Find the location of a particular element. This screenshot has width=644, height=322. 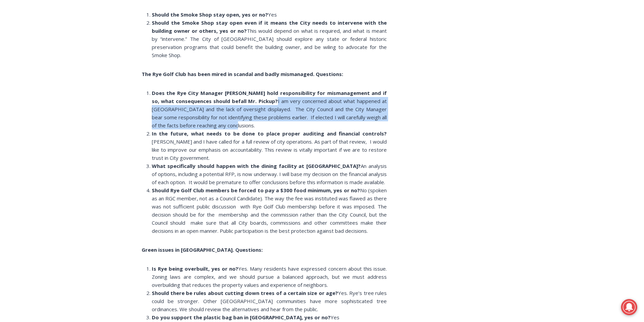

li: Yes. Many residents have expressed concern about this issue. Zoning laws are complex, and we shou... is located at coordinates (269, 277).